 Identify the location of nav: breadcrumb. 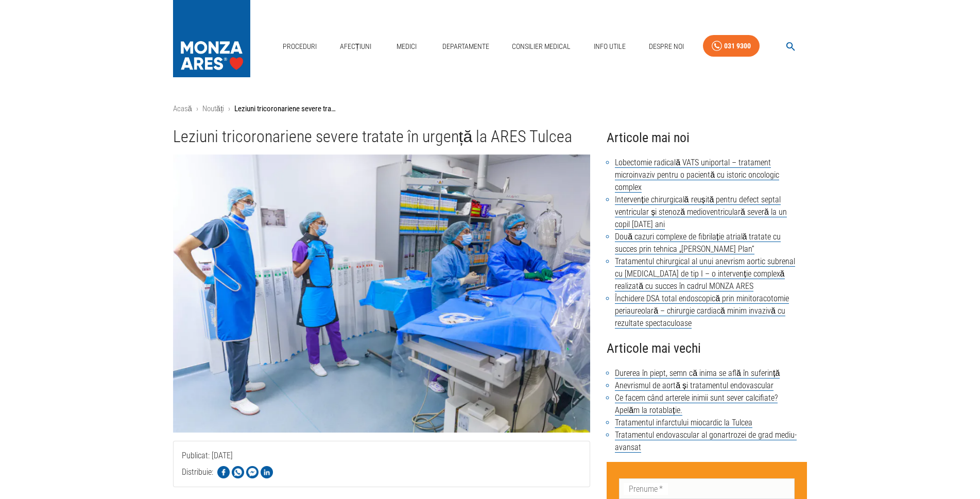
(490, 109).